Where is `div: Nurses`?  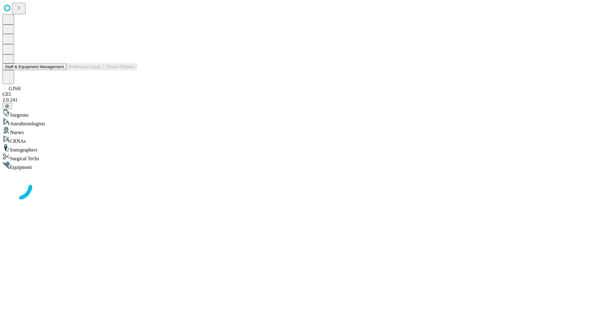 div: Nurses is located at coordinates (299, 131).